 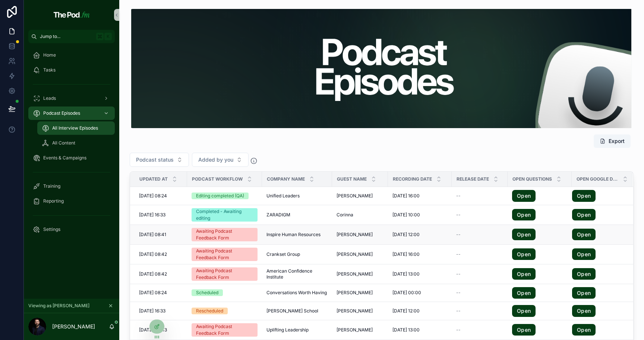 What do you see at coordinates (352, 179) in the screenshot?
I see `span: Guest Name` at bounding box center [352, 179].